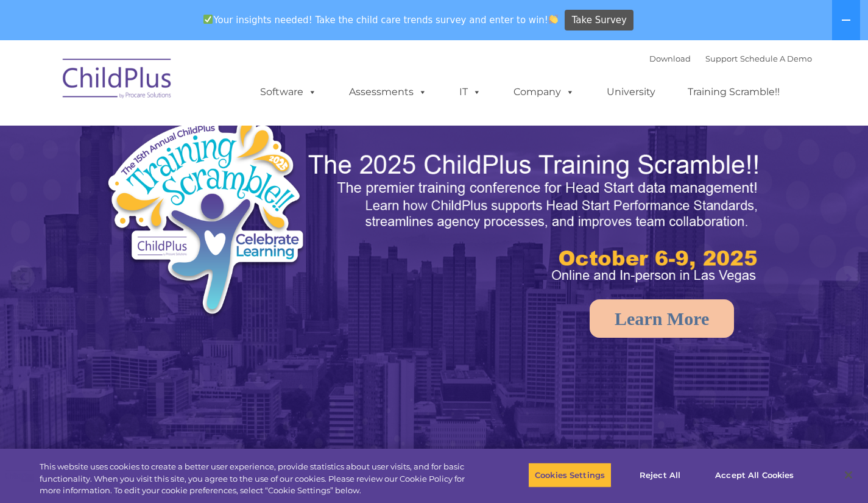  Describe the element at coordinates (288, 92) in the screenshot. I see `a: Software` at that location.